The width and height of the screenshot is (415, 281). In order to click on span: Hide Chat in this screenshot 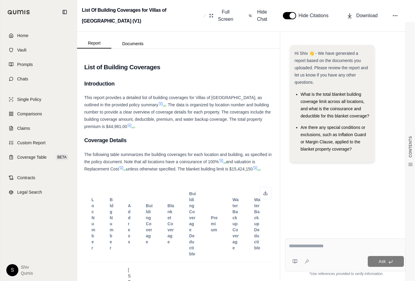, I will do `click(262, 16)`.